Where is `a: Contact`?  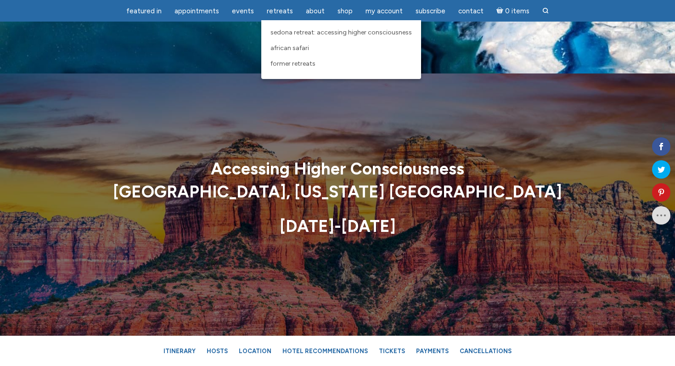 a: Contact is located at coordinates (471, 11).